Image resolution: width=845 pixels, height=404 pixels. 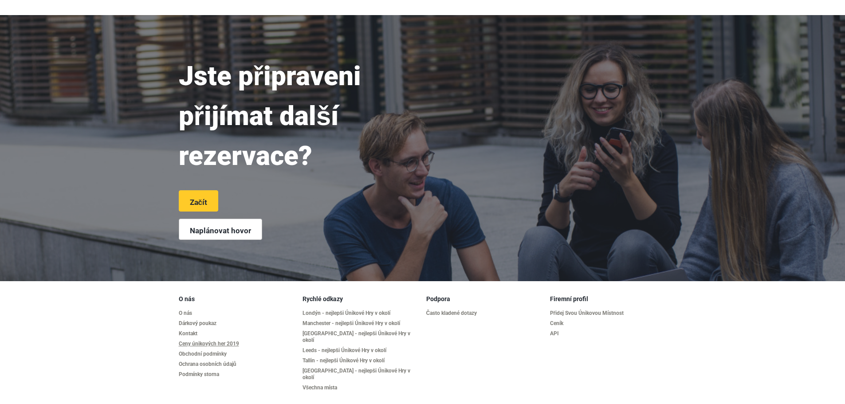 What do you see at coordinates (237, 334) in the screenshot?
I see `a: Kontakt` at bounding box center [237, 334].